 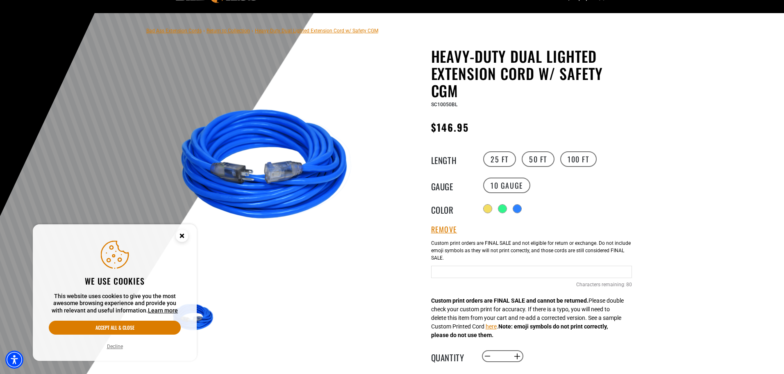 I want to click on legend: Gauge, so click(x=452, y=185).